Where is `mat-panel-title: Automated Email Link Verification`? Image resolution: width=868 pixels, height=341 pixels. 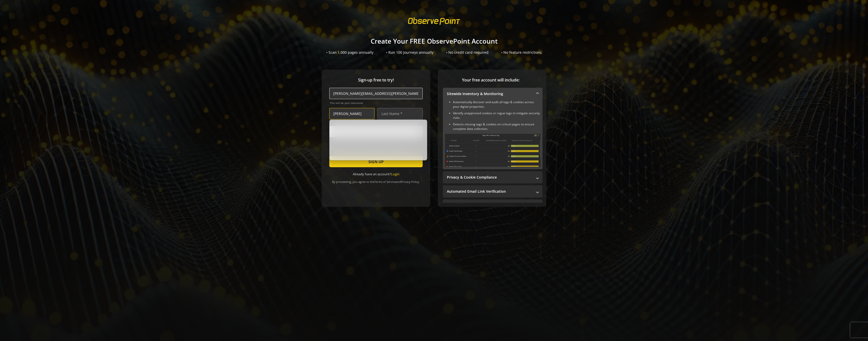
mat-panel-title: Automated Email Link Verification is located at coordinates (490, 192).